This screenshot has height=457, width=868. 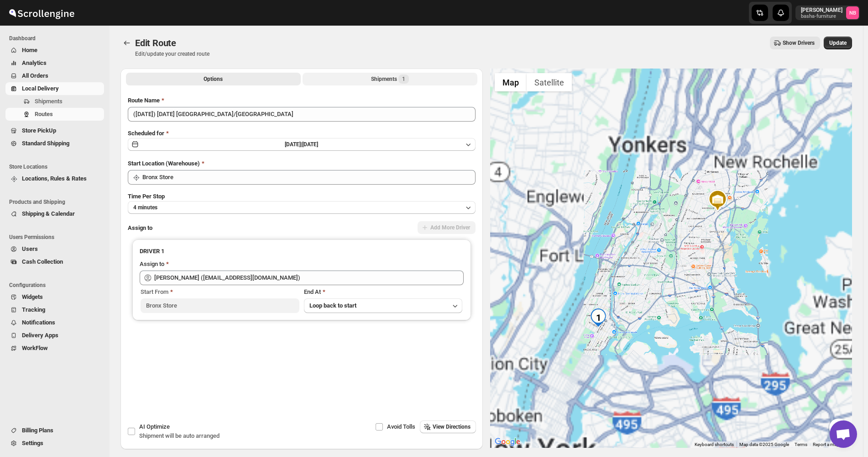 What do you see at coordinates (55, 101) in the screenshot?
I see `button: Shipments` at bounding box center [55, 101].